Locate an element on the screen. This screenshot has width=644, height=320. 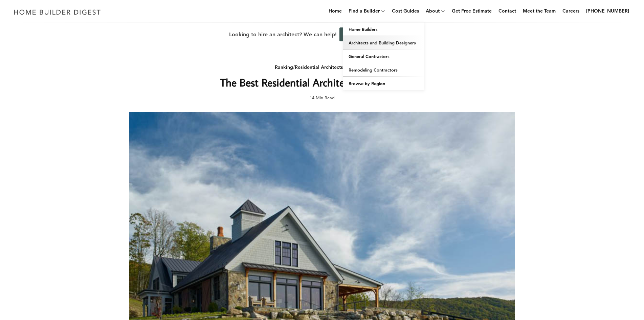
a: General Contractors is located at coordinates (384, 56).